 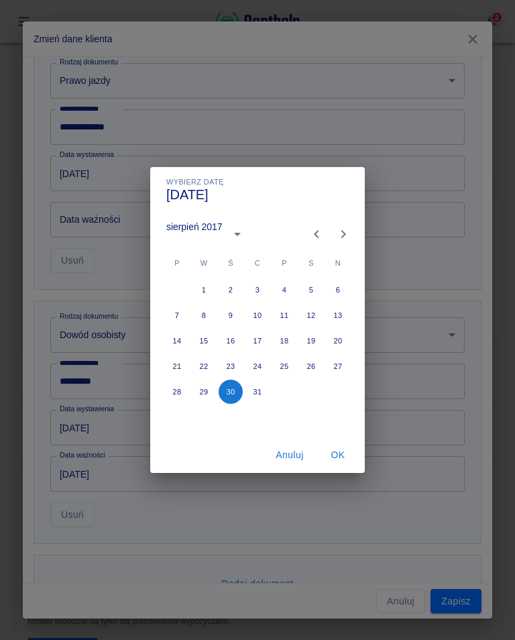 I want to click on span: piątek, so click(x=284, y=263).